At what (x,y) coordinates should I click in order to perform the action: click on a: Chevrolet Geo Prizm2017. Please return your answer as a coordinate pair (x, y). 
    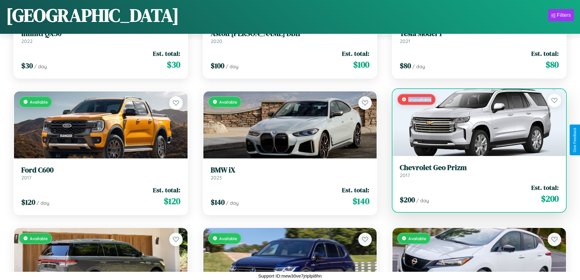
    Looking at the image, I should click on (479, 170).